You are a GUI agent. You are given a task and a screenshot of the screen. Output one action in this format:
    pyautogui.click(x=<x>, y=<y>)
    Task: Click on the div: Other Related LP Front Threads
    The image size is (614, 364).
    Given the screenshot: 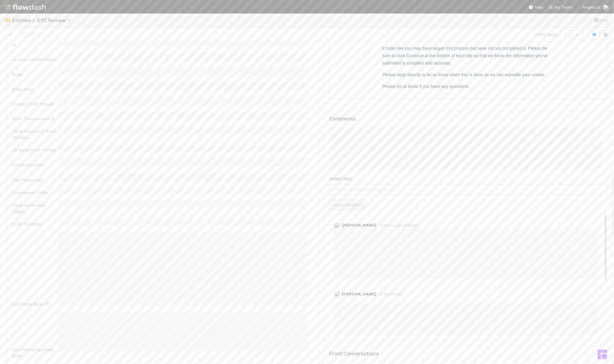 What is the action you would take?
    pyautogui.click(x=36, y=134)
    